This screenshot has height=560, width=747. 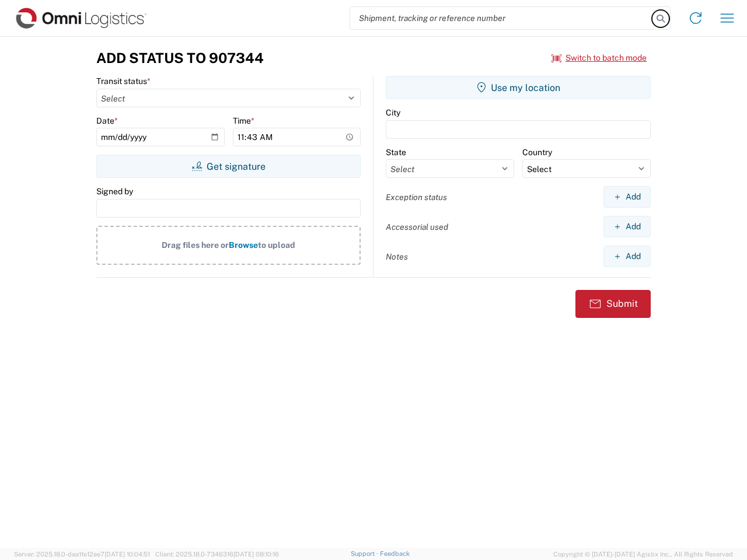 I want to click on a: Feedback, so click(x=395, y=554).